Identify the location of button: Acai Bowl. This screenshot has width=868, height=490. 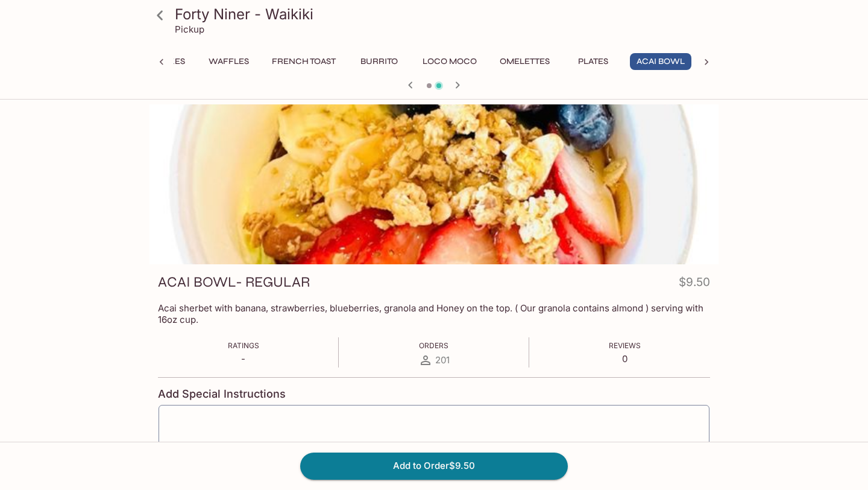
(661, 61).